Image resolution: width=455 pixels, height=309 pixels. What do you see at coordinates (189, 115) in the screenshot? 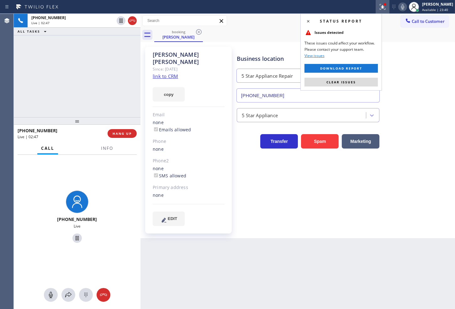
I see `div: Email` at bounding box center [189, 115].